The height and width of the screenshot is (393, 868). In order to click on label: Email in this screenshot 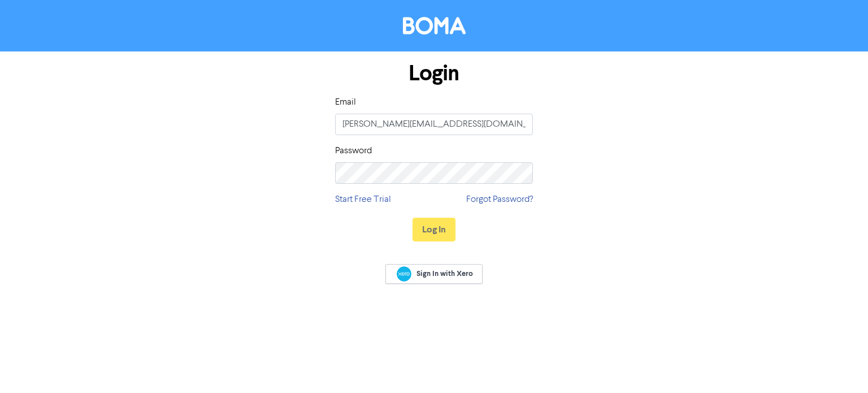, I will do `click(345, 102)`.